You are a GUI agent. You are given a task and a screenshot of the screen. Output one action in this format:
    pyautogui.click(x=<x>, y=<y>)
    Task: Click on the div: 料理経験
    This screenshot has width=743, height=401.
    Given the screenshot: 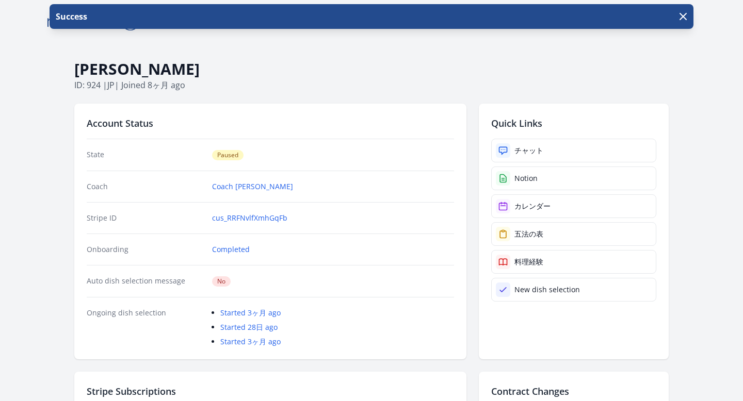 What is the action you would take?
    pyautogui.click(x=529, y=262)
    